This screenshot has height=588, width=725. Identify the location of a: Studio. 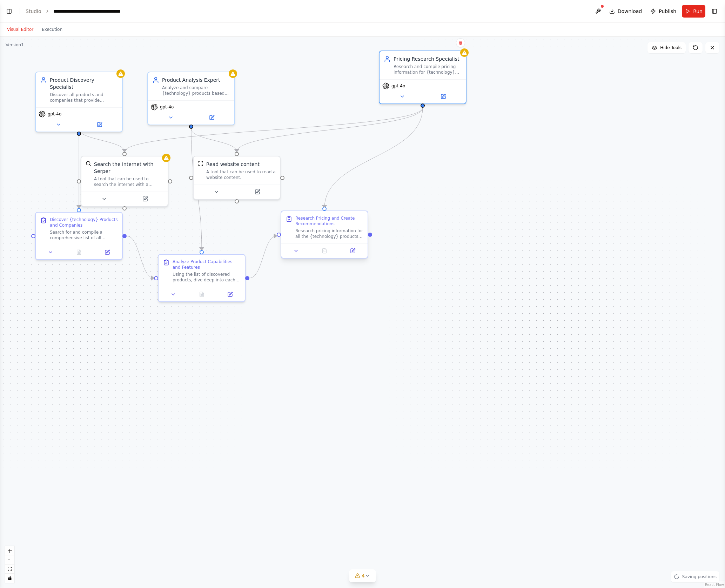
(34, 11).